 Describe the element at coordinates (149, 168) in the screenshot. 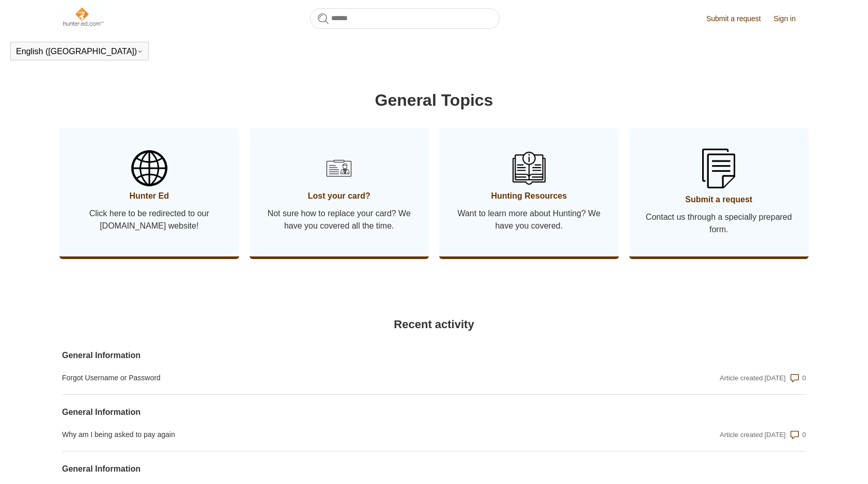

I see `img: 01HZPCYSBW5AHTQ31RY2D2VRJS` at that location.